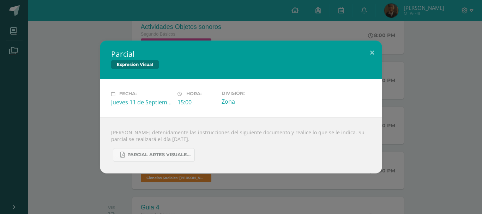  I want to click on div: Jueves 11 de Septiembre, so click(141, 102).